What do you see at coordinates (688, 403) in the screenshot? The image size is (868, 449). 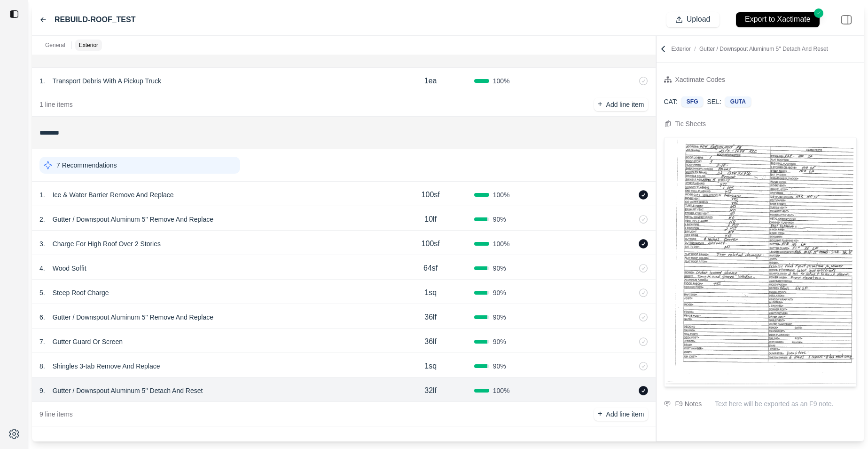 I see `div: F9 Notes` at bounding box center [688, 403].